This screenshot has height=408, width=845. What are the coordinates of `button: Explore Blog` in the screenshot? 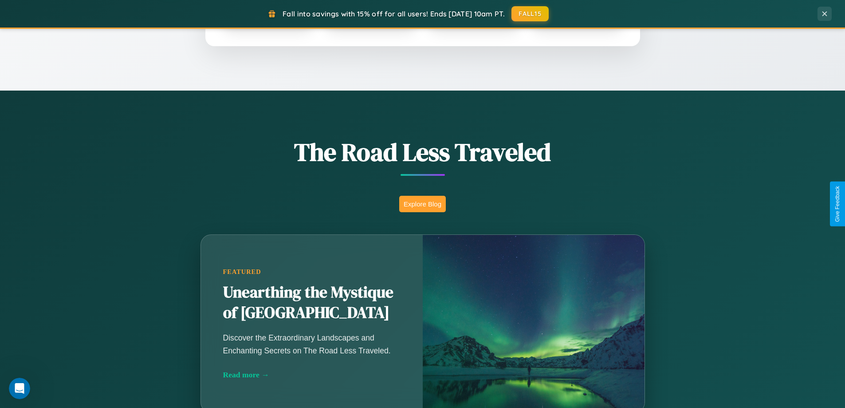 It's located at (422, 204).